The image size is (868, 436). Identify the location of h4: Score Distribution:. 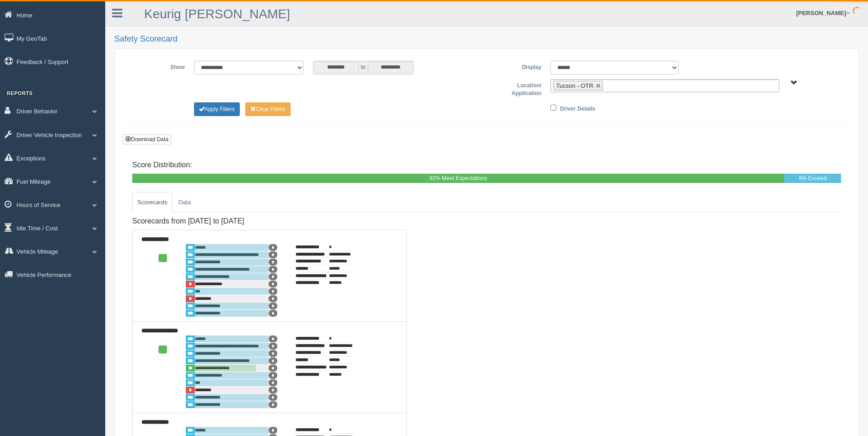
(486, 165).